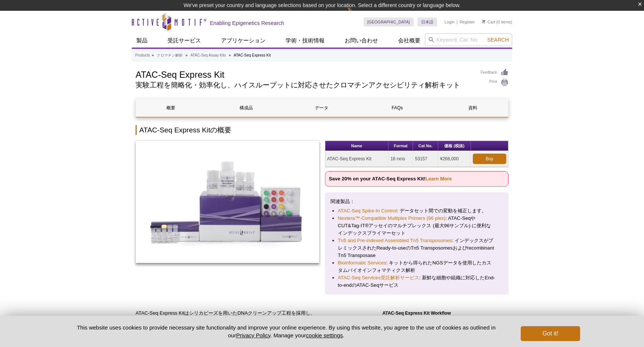 The height and width of the screenshot is (347, 644). I want to click on button: Search, so click(498, 40).